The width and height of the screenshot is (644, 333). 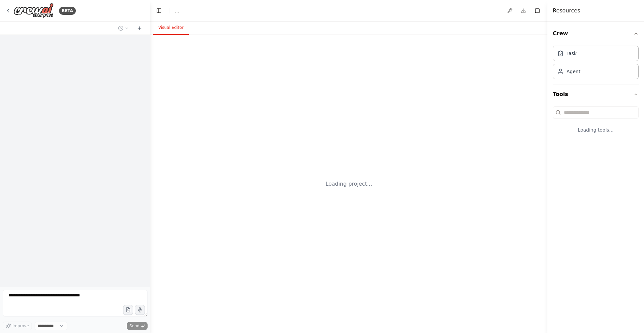 What do you see at coordinates (134, 326) in the screenshot?
I see `span: Send` at bounding box center [134, 326].